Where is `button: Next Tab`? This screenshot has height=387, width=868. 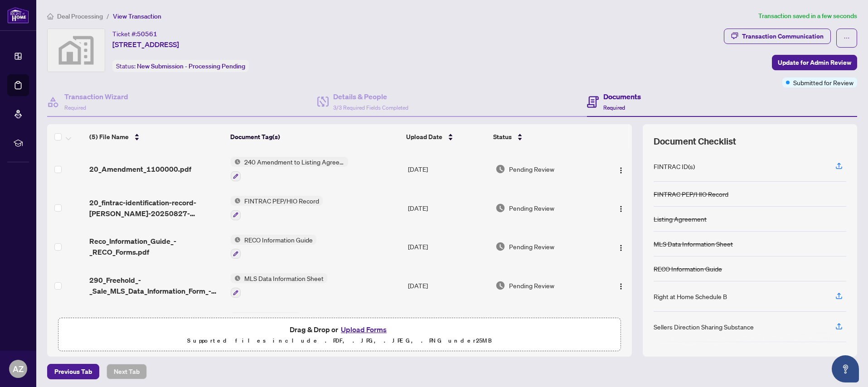
button: Next Tab is located at coordinates (127, 371).